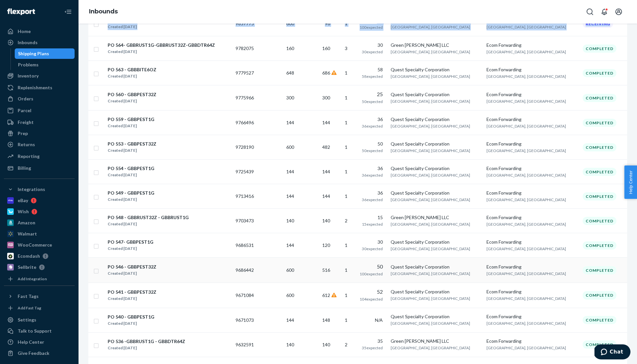 This screenshot has height=364, width=637. I want to click on td: 9703473, so click(246, 220).